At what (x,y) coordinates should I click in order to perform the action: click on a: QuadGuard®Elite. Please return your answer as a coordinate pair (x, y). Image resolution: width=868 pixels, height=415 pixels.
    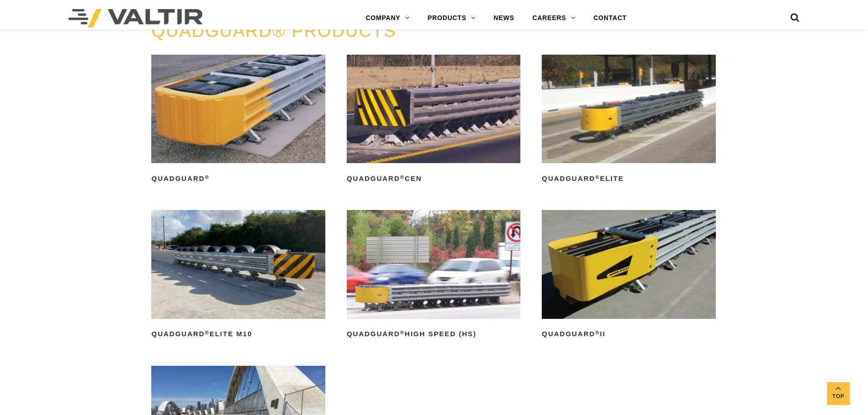
    Looking at the image, I should click on (628, 121).